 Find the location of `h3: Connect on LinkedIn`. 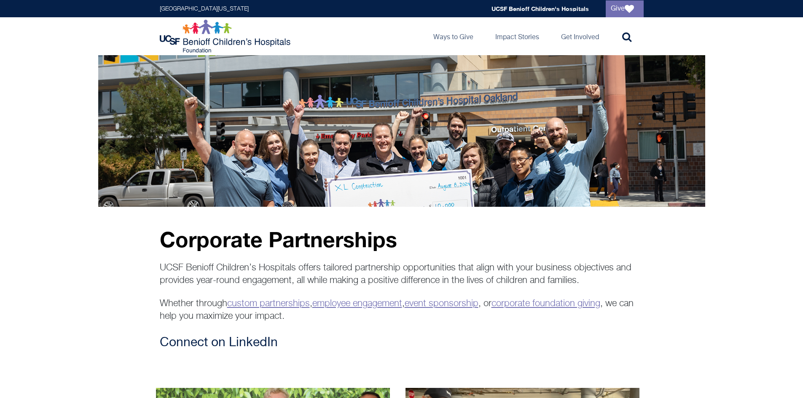

h3: Connect on LinkedIn is located at coordinates (401, 343).